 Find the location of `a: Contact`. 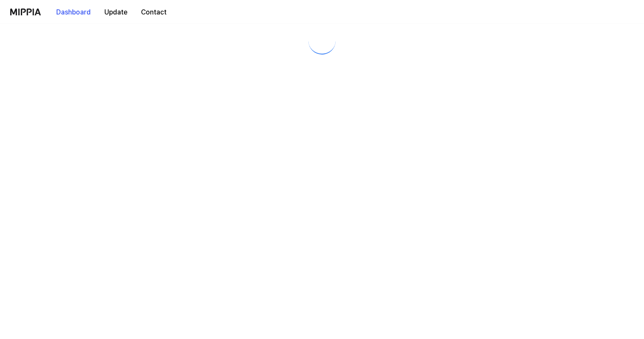

a: Contact is located at coordinates (154, 13).